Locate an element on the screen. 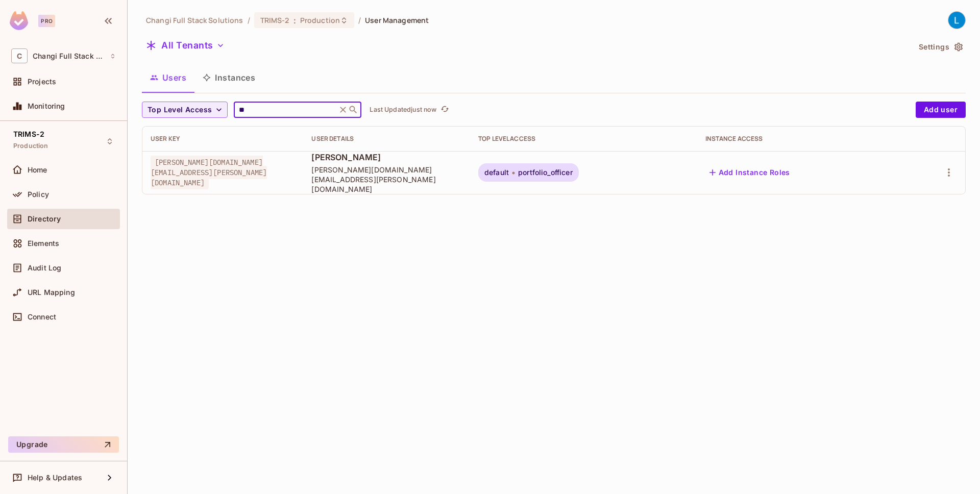 The image size is (980, 494). span: User Management is located at coordinates (396, 20).